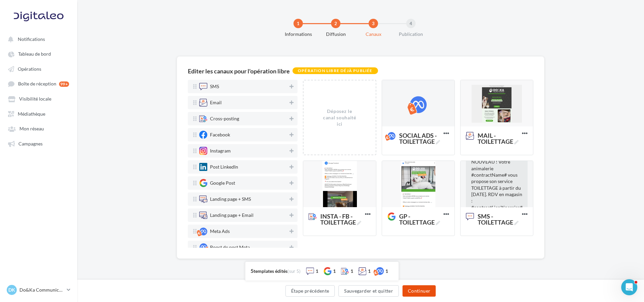 This screenshot has width=644, height=302. What do you see at coordinates (220, 231) in the screenshot?
I see `div: Meta Ads` at bounding box center [220, 231].